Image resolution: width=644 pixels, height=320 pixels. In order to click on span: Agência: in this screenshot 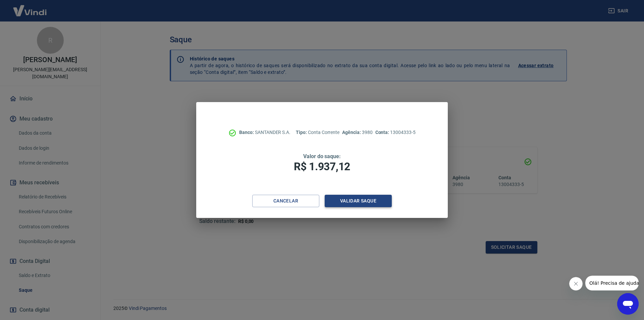, I will do `click(352, 132)`.